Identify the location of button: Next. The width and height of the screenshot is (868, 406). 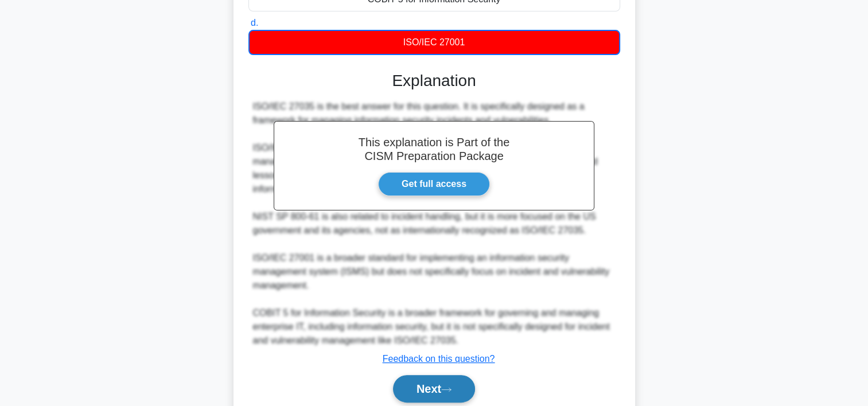
(434, 389).